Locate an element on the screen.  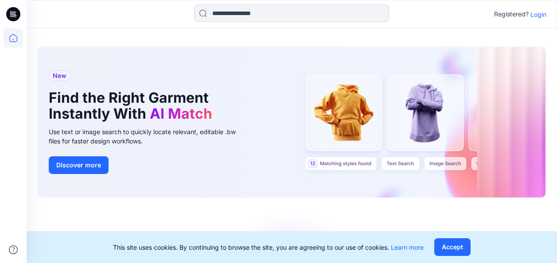
a: Discover more is located at coordinates (78, 165).